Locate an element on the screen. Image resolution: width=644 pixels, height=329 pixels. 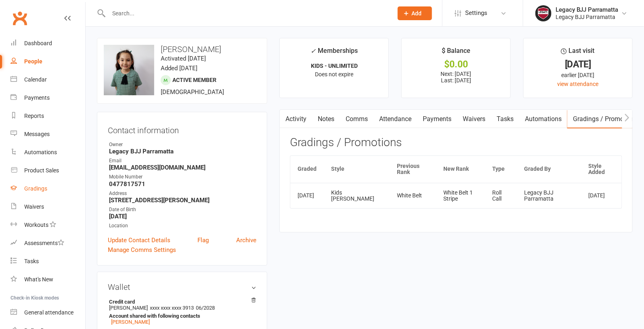
th: Previous Rank is located at coordinates (413, 169).